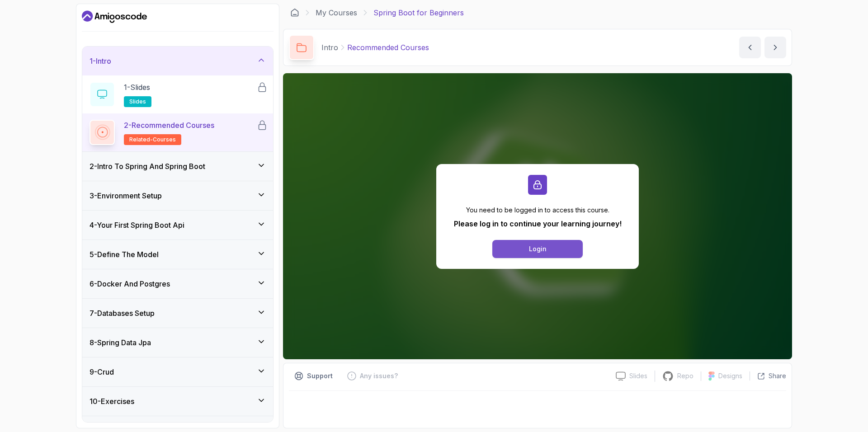  Describe the element at coordinates (130, 284) in the screenshot. I see `h3: 6 - Docker And Postgres` at that location.